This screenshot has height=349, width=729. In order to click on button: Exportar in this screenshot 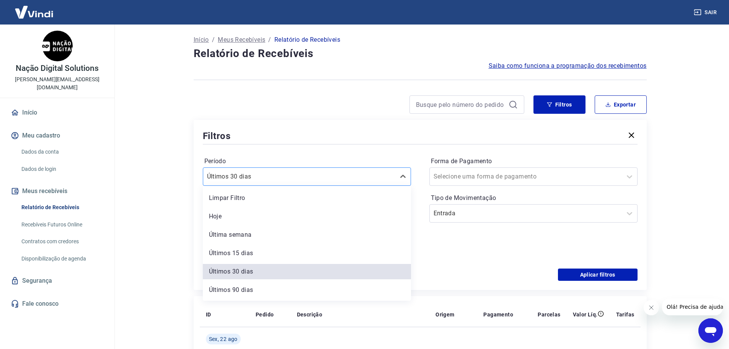, I will do `click(621, 105)`.